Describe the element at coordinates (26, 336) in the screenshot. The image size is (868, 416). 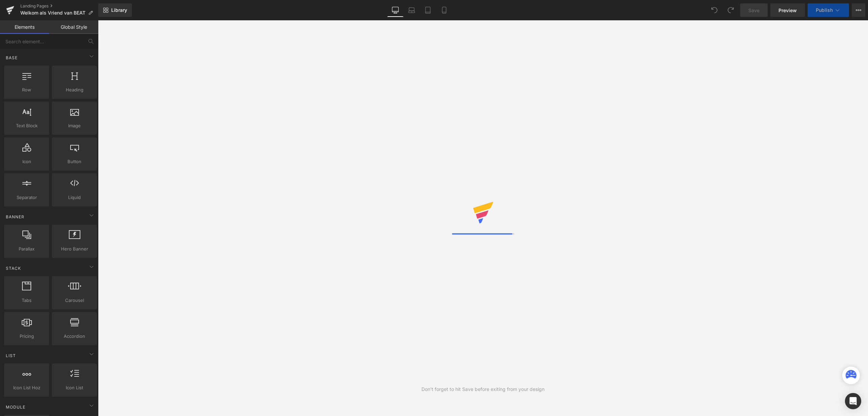
I see `span: Pricing` at that location.